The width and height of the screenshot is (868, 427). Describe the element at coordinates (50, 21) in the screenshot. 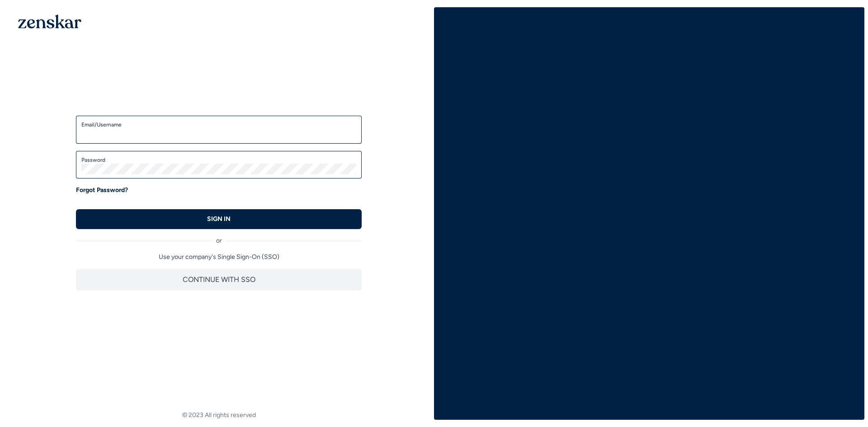

I see `img: 1OGAJ2xQqyY4LXKgY66KYq0eOWRCkrZdAb3gUhuVAqdWPZE9SRJmCz+oDMSn4zDLXe31Ii730ItAGKgCKgCCgCikA4Av8PJUP...` at that location.